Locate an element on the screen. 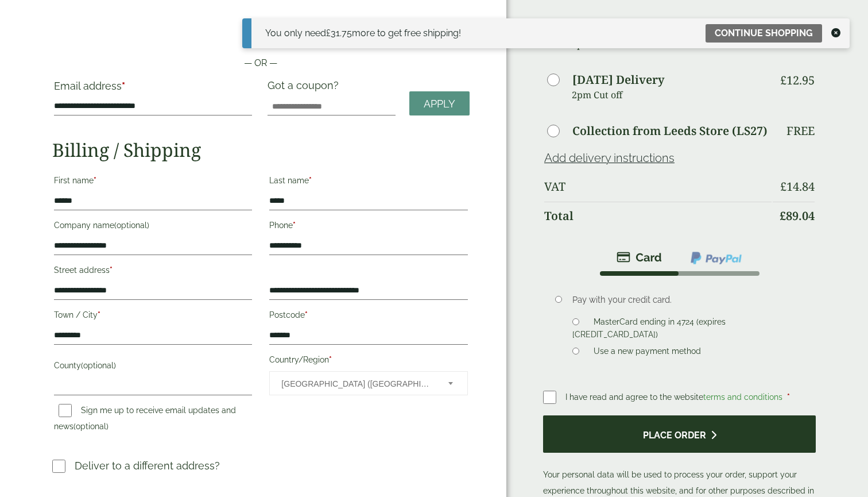  bdi: 89.04 is located at coordinates (797, 215).